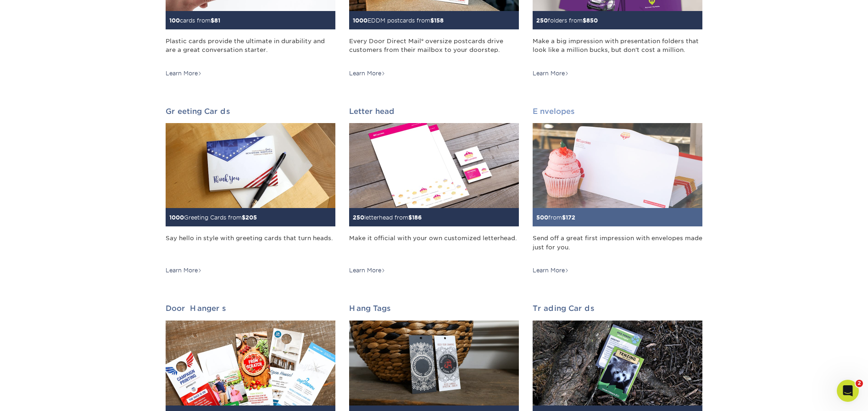 This screenshot has width=868, height=411. Describe the element at coordinates (387, 217) in the screenshot. I see `small: letterhead from` at that location.